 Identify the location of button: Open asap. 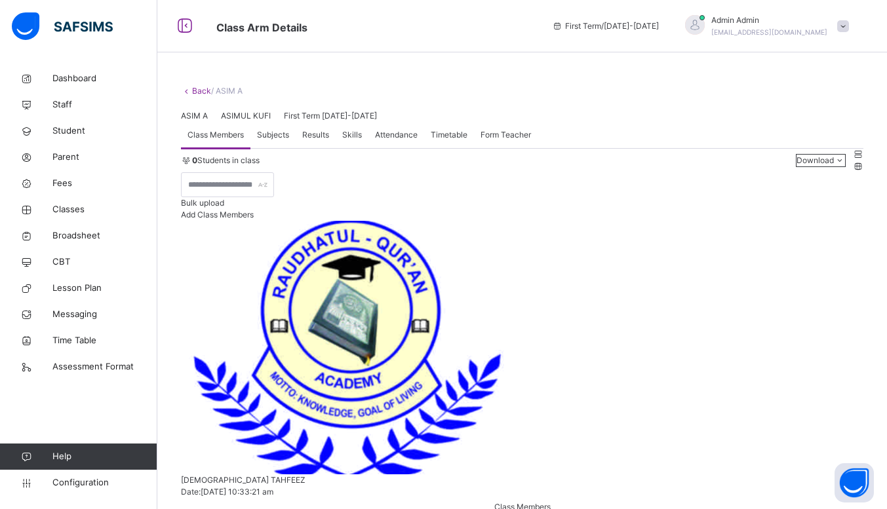
(854, 483).